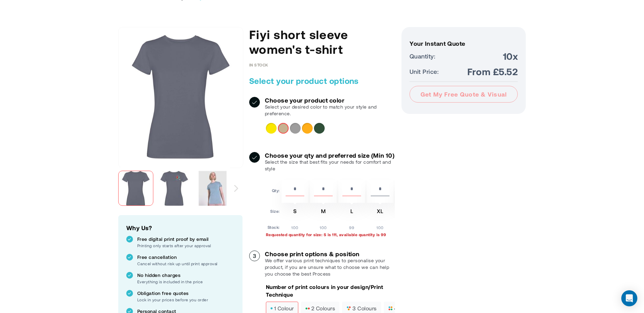 Image resolution: width=644 pixels, height=313 pixels. Describe the element at coordinates (185, 257) in the screenshot. I see `p: Free cancellation` at that location.